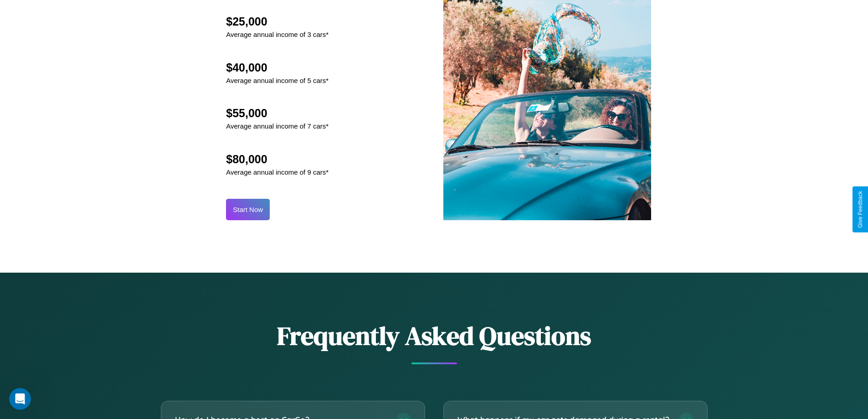  Describe the element at coordinates (277, 159) in the screenshot. I see `h2: $80,000` at that location.